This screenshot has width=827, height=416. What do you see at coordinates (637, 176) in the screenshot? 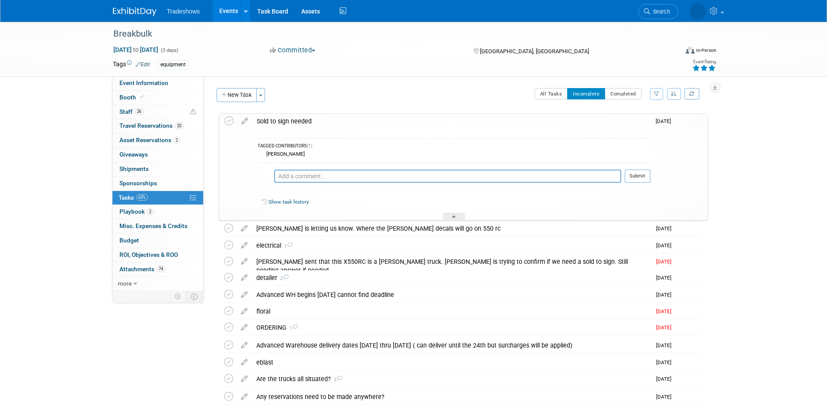
I see `button: Submit` at bounding box center [637, 176].